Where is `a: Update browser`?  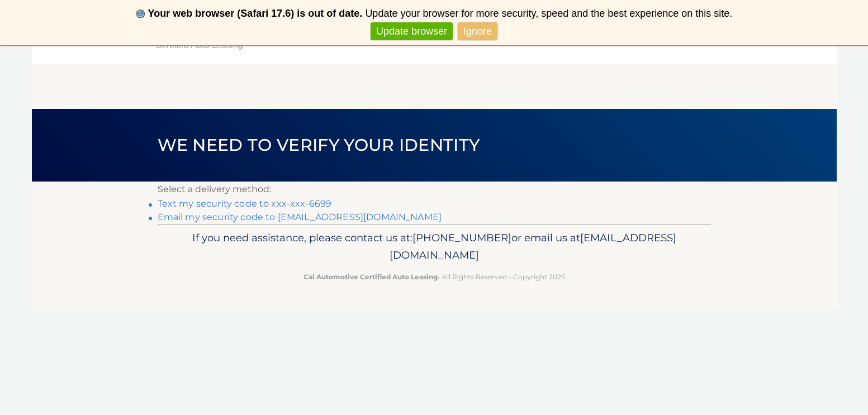
a: Update browser is located at coordinates (412, 32).